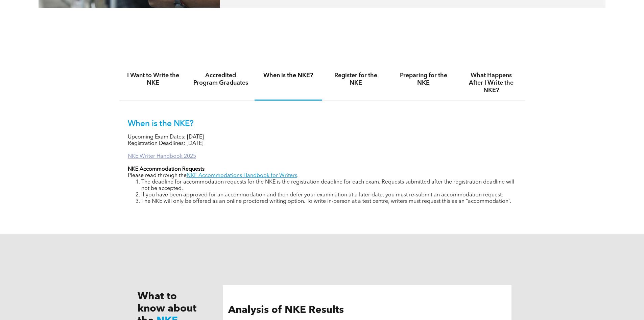  Describe the element at coordinates (329, 202) in the screenshot. I see `li: The NKE will only be offered as an online proctored writing option. To write in-person at a test ...` at that location.